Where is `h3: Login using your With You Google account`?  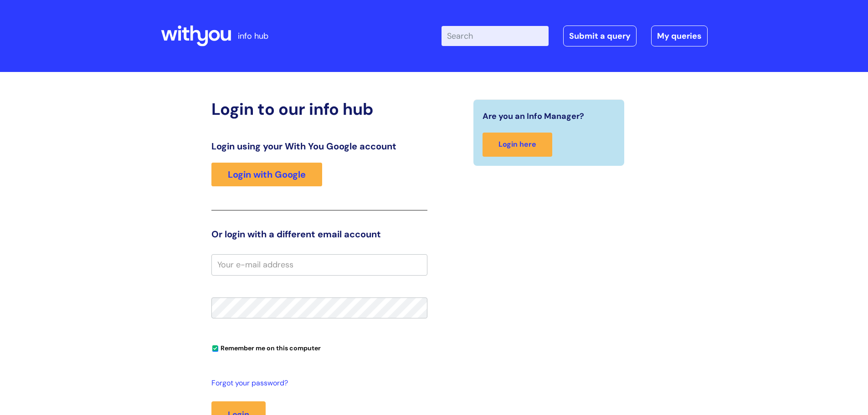 h3: Login using your With You Google account is located at coordinates (319, 147).